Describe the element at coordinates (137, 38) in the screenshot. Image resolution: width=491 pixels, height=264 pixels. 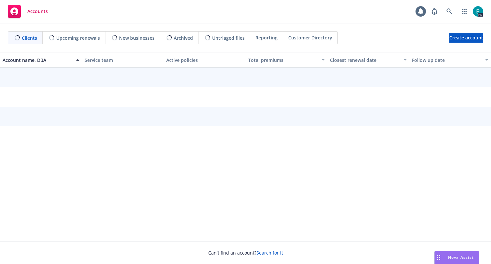
I see `span: New businesses` at that location.